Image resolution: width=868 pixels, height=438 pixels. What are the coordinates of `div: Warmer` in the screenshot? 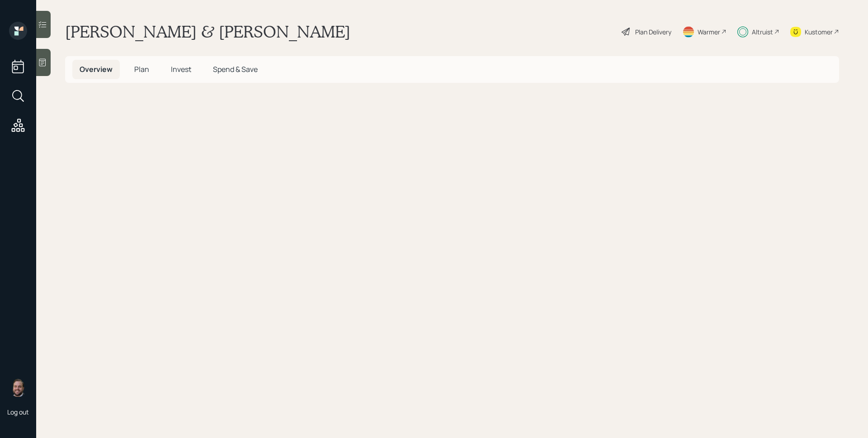 It's located at (709, 31).